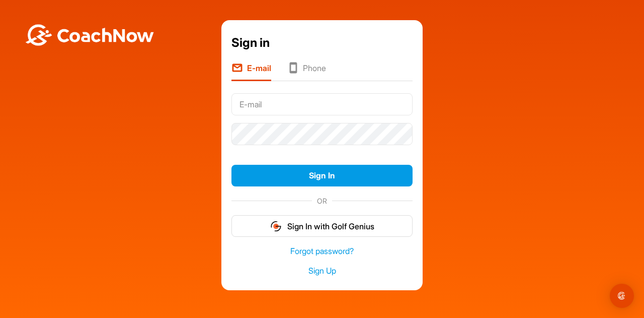  I want to click on li: E-mail, so click(251, 71).